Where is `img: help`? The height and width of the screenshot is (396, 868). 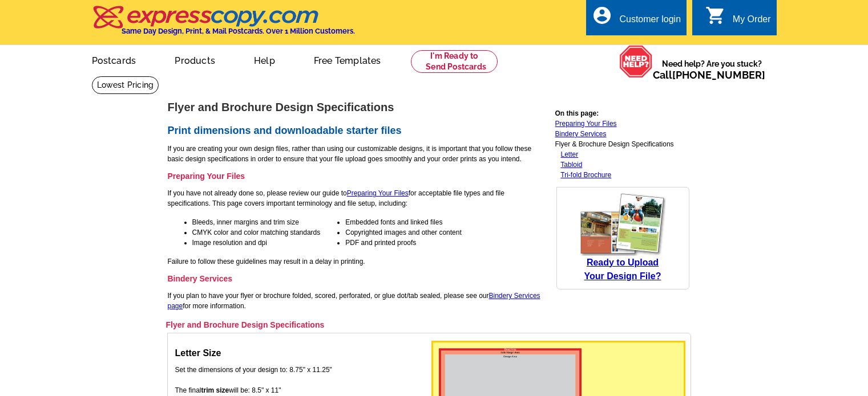
img: help is located at coordinates (635, 62).